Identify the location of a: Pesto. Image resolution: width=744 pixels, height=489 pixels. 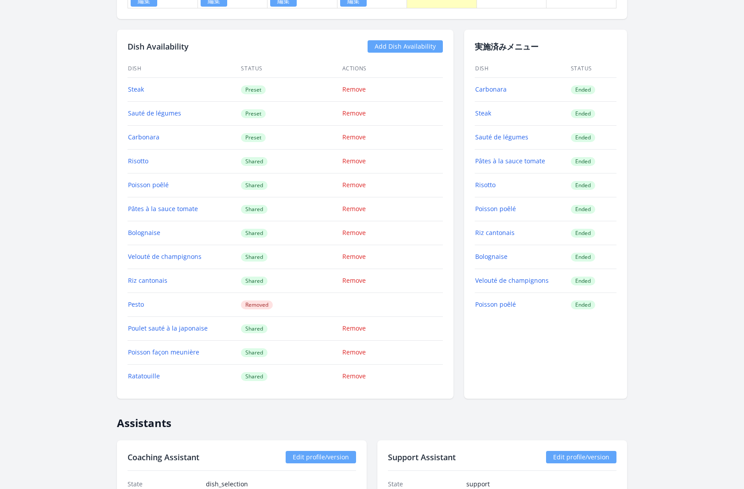
(136, 304).